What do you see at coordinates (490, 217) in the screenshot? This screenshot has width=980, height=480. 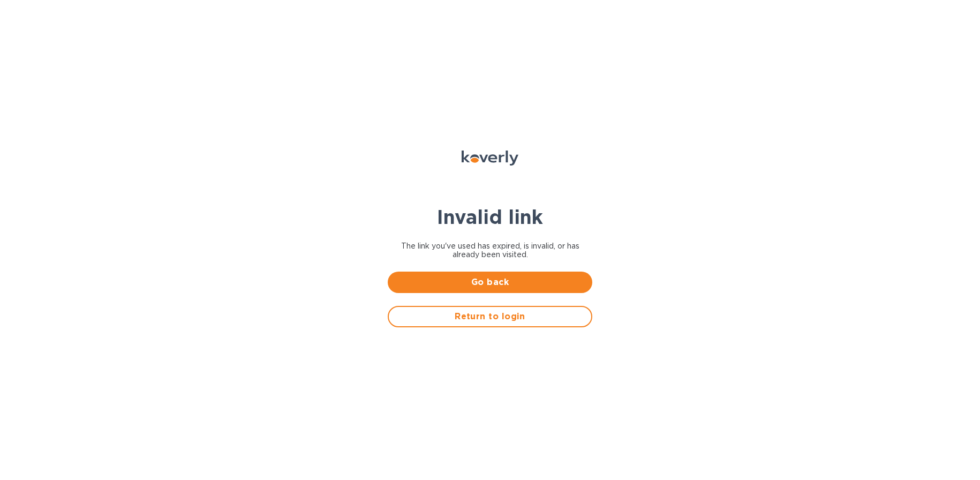 I see `b: Invalid link` at bounding box center [490, 217].